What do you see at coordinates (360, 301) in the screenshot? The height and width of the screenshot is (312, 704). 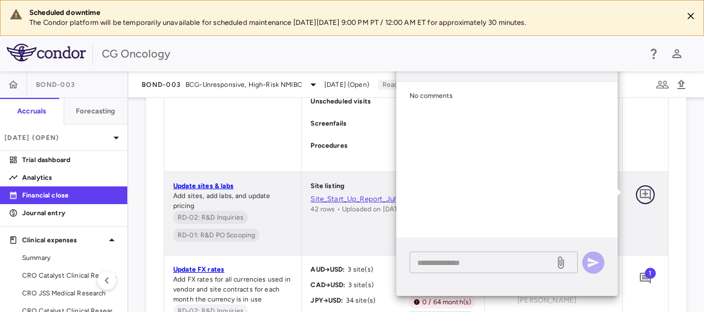 I see `span: 34 site(s)` at bounding box center [360, 301].